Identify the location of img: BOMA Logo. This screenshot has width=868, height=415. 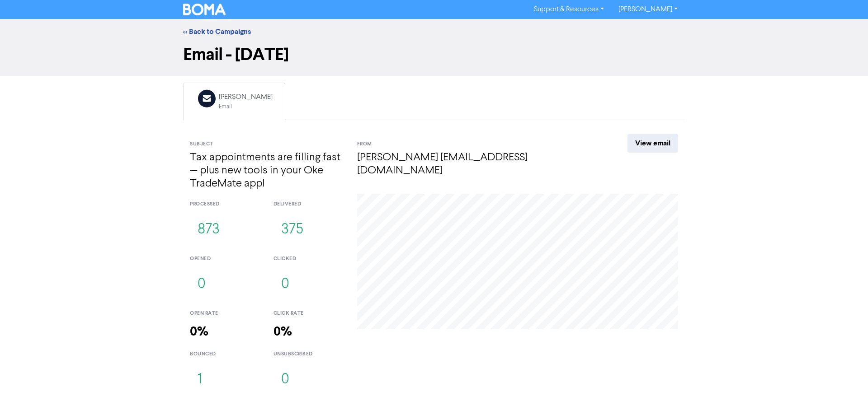
(204, 9).